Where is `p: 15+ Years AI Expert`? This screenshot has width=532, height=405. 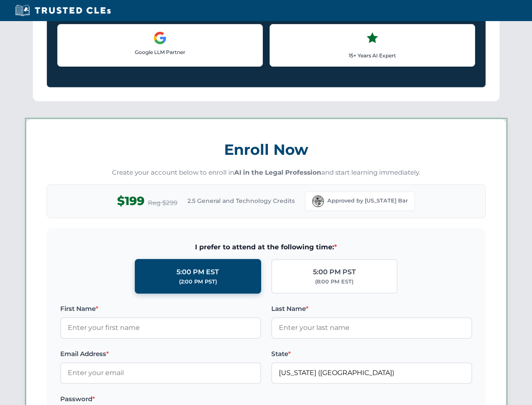 p: 15+ Years AI Expert is located at coordinates (373, 55).